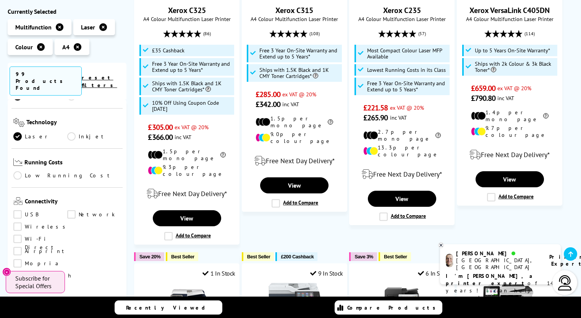 The image size is (581, 318). Describe the element at coordinates (19, 122) in the screenshot. I see `img: Technology` at that location.